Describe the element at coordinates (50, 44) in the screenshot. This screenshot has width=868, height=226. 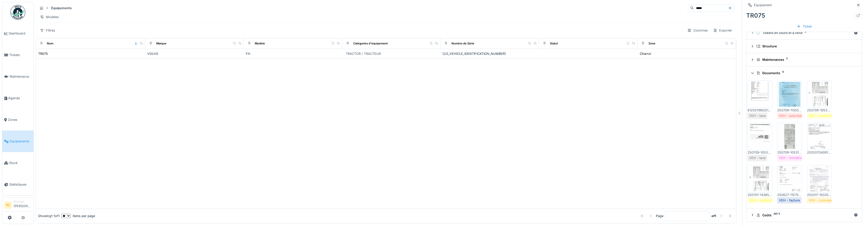
I see `div: Nom` at that location.